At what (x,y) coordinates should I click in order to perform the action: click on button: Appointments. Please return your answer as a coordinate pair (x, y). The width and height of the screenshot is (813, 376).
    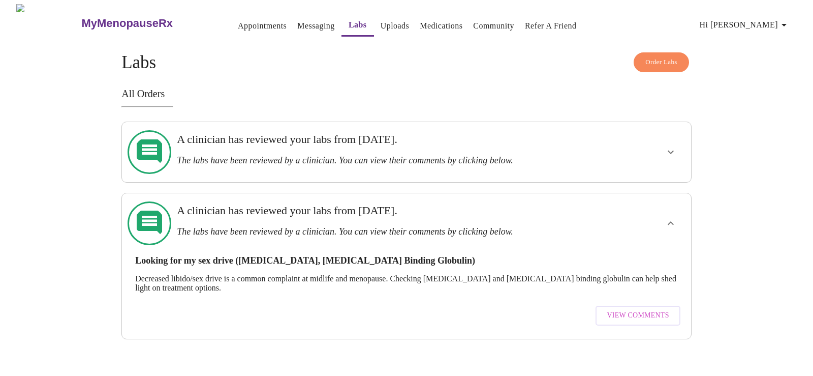
    Looking at the image, I should click on (262, 26).